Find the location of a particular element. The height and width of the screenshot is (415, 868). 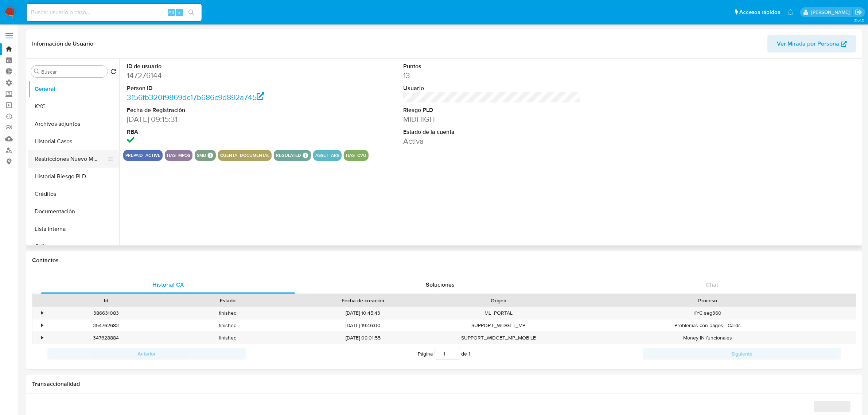

span: Alt is located at coordinates (172, 12).